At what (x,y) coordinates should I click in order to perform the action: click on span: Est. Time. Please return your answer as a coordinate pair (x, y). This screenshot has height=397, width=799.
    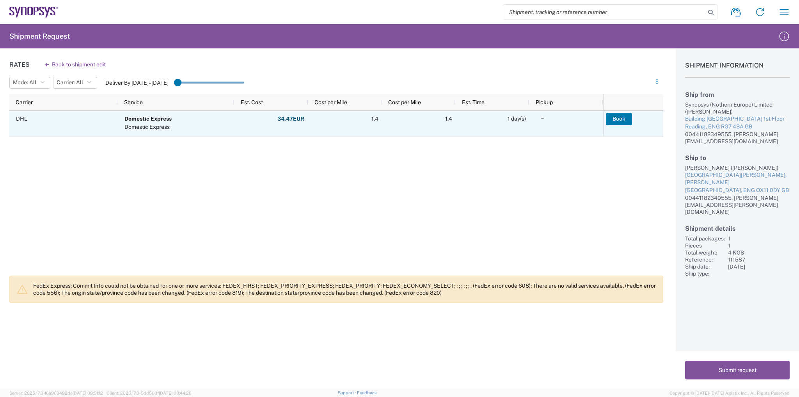
    Looking at the image, I should click on (473, 102).